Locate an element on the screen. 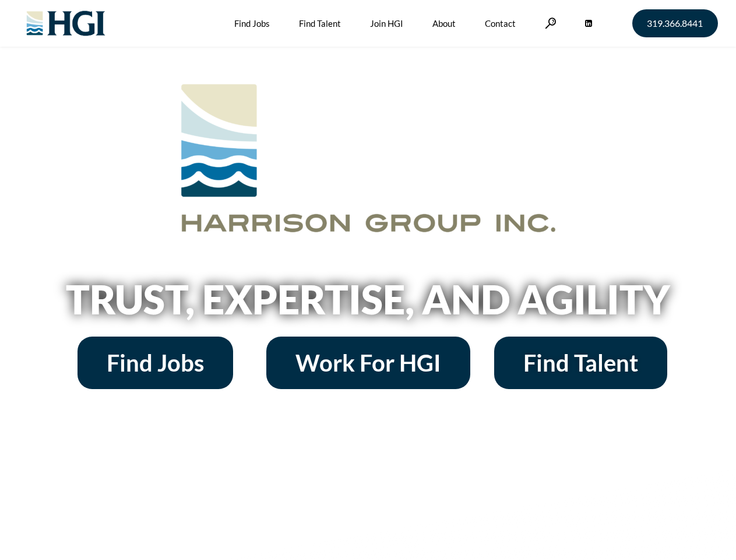 This screenshot has width=736, height=560. a: Search is located at coordinates (551, 23).